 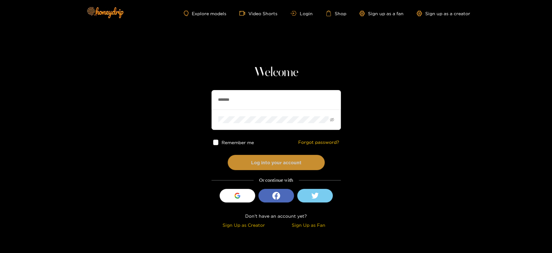 I want to click on a: Explore models, so click(x=205, y=13).